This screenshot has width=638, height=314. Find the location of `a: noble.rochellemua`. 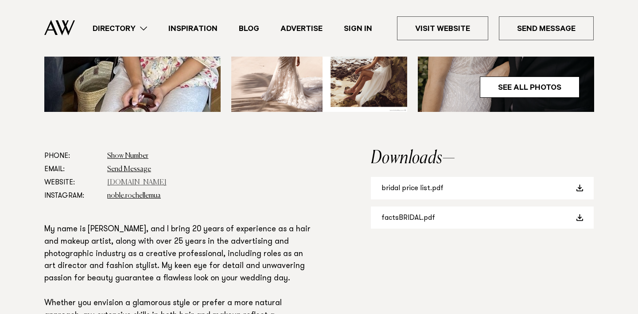

a: noble.rochellemua is located at coordinates (134, 196).